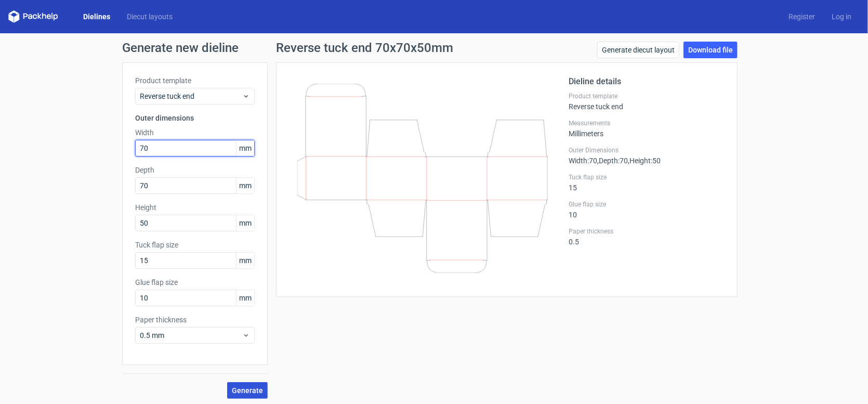 The width and height of the screenshot is (868, 404). What do you see at coordinates (612, 160) in the screenshot?
I see `span: , Depth : 70` at bounding box center [612, 160].